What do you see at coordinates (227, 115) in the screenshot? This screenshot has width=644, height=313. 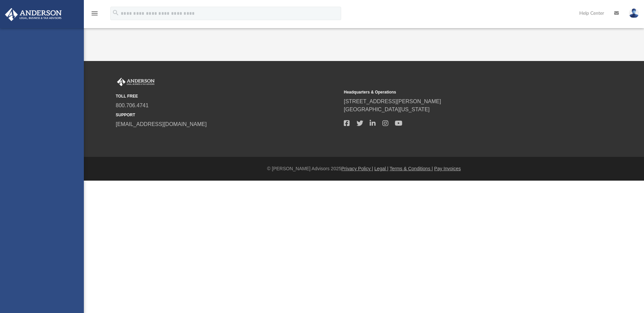 I see `small: SUPPORT` at bounding box center [227, 115].